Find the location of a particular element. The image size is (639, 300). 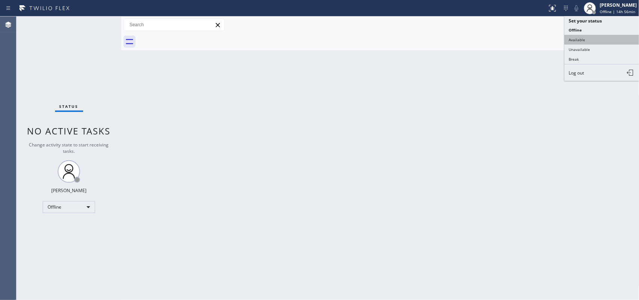

span: Offline | 14h 56min is located at coordinates (617, 12).